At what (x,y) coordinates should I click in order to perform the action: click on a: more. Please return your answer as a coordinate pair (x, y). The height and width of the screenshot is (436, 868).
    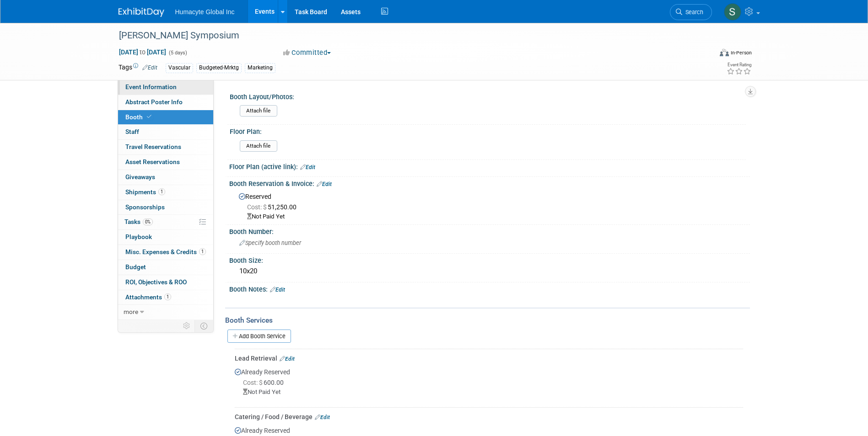
    Looking at the image, I should click on (166, 312).